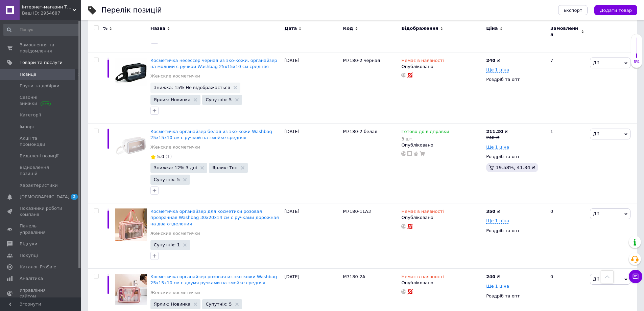  Describe the element at coordinates (27, 127) in the screenshot. I see `span: Імпорт` at that location.